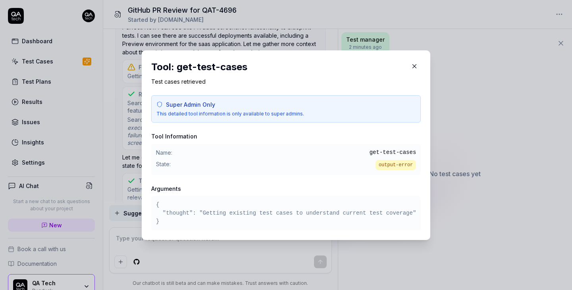  I want to click on span: get-test-cases, so click(393, 152).